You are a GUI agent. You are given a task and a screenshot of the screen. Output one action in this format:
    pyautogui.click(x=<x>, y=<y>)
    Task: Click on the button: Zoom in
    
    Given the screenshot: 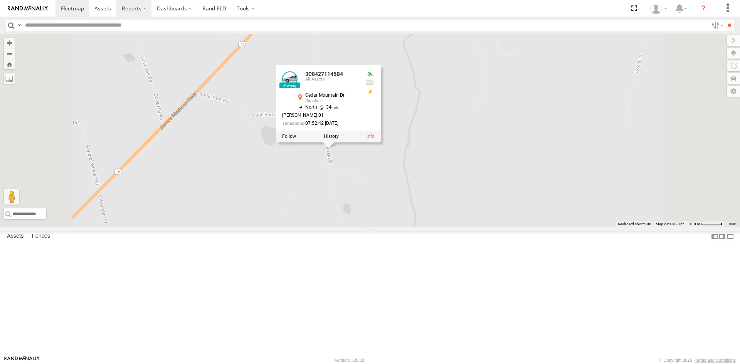 What is the action you would take?
    pyautogui.click(x=9, y=43)
    